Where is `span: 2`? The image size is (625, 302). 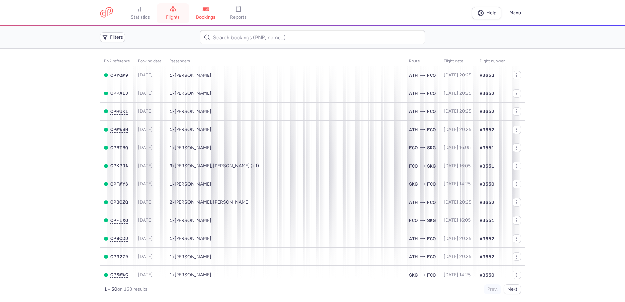 span: 2 is located at coordinates (171, 202).